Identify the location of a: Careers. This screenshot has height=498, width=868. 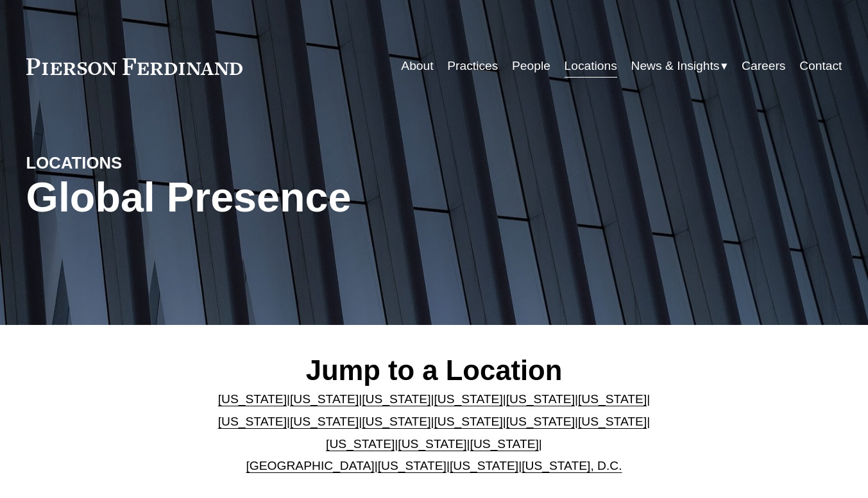
(763, 66).